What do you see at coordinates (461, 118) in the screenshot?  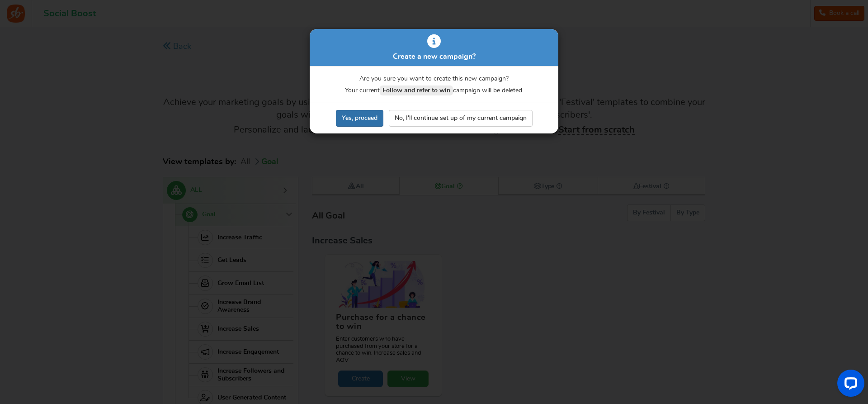 I see `a: No, I'll continue set up of my current campaign` at bounding box center [461, 118].